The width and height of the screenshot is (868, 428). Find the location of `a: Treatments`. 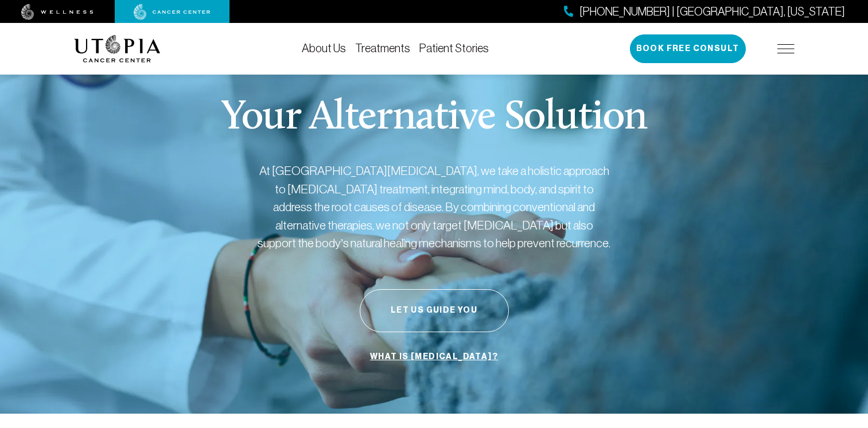

a: Treatments is located at coordinates (383, 48).